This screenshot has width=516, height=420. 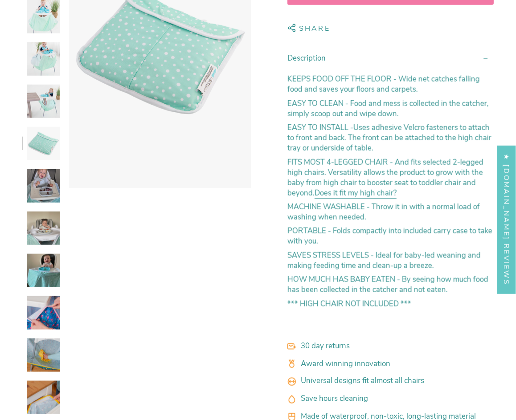 What do you see at coordinates (391, 261) in the screenshot?
I see `p: - Ideal for baby-led weaning and making feeding time and clean-up a breeze.` at bounding box center [391, 261].